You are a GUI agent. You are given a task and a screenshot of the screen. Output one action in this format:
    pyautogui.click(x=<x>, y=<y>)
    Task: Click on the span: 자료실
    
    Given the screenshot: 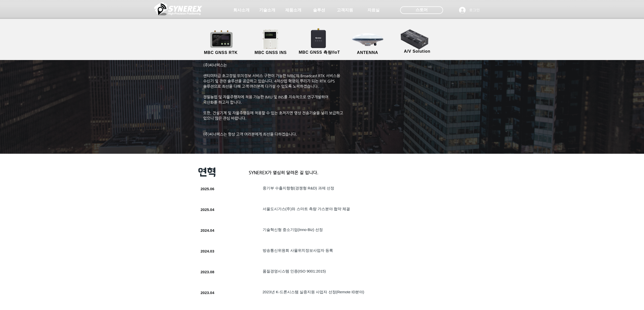 What is the action you would take?
    pyautogui.click(x=374, y=10)
    